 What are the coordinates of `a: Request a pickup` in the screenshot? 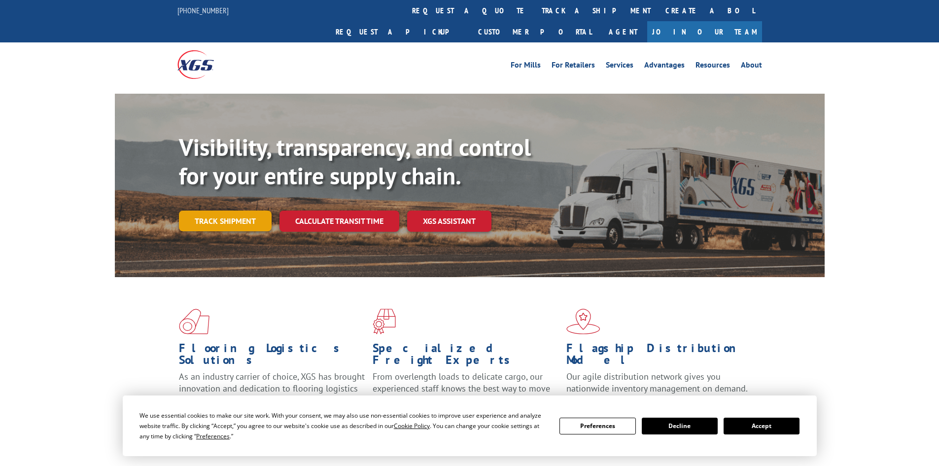 It's located at (399, 32).